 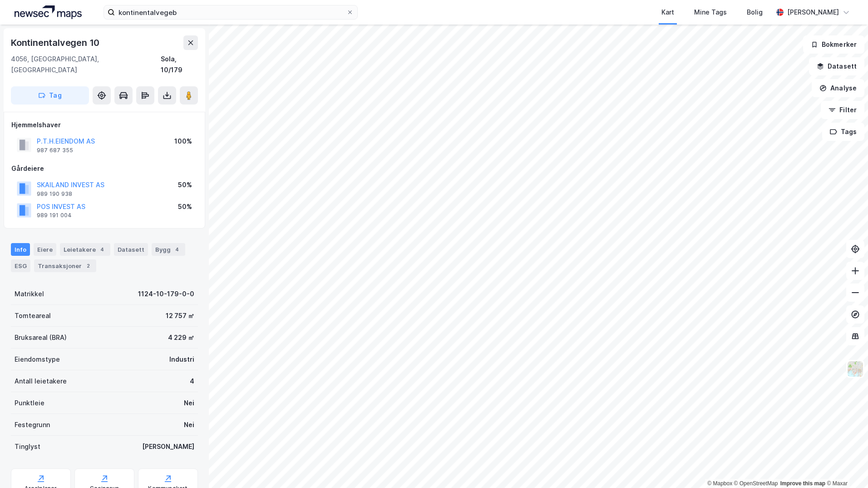 I want to click on div: Leietakere, so click(x=85, y=249).